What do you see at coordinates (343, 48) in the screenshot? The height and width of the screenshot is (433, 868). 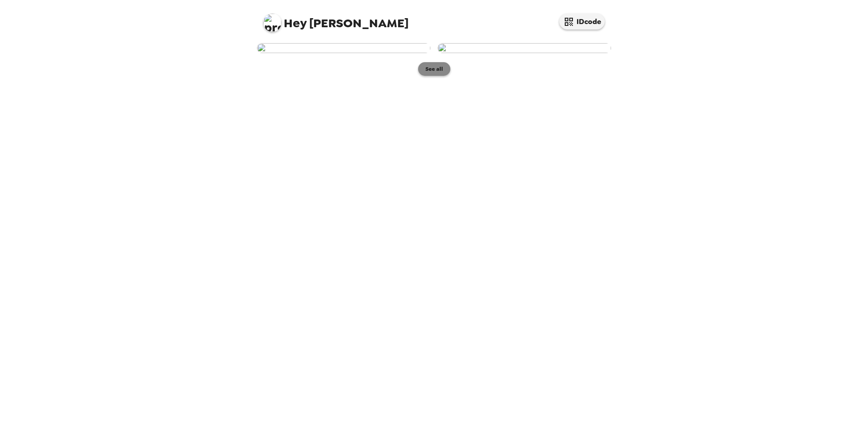 I see `img: user-272319` at bounding box center [343, 48].